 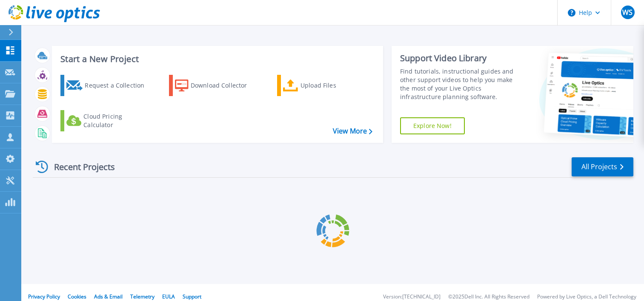 What do you see at coordinates (169, 296) in the screenshot?
I see `a: EULA` at bounding box center [169, 296].